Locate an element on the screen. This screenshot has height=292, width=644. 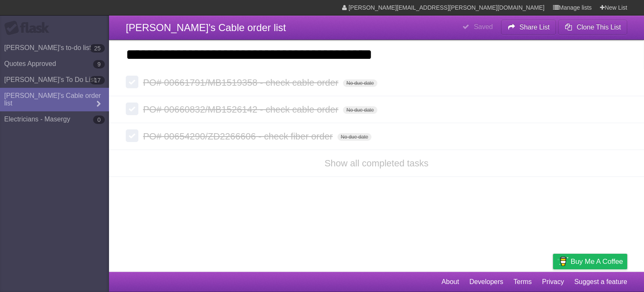
a: About is located at coordinates (450, 282).